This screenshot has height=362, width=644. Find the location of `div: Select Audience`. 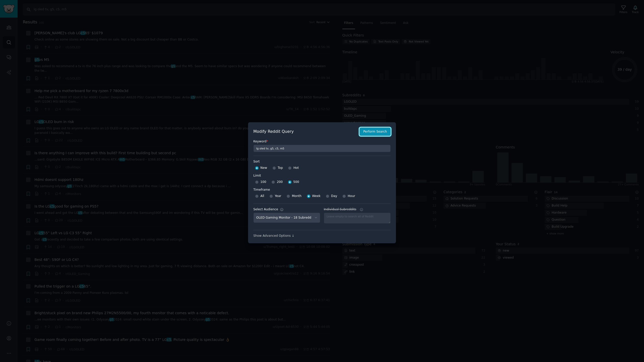

div: Select Audience is located at coordinates (266, 209).